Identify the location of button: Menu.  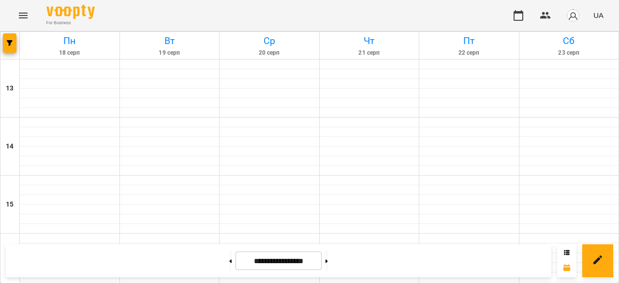
(23, 15).